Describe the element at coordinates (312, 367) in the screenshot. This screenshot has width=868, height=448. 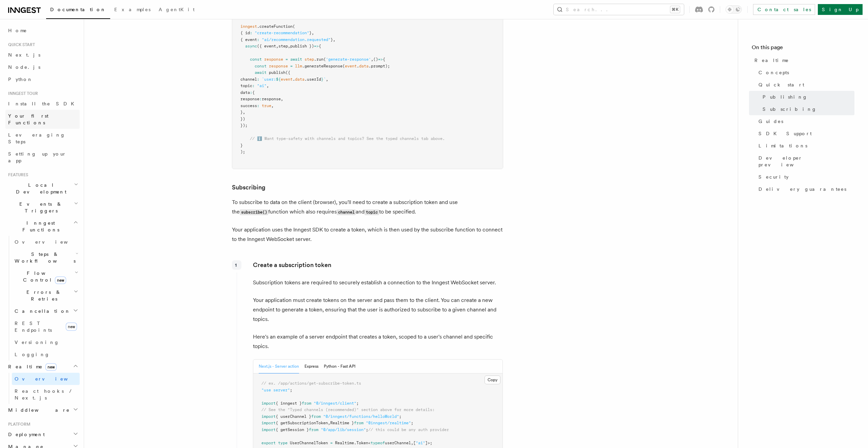
I see `button: Express` at that location.